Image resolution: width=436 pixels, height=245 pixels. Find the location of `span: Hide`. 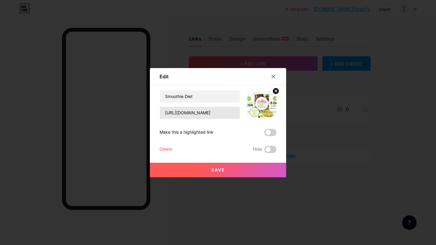

span: Hide is located at coordinates (257, 150).